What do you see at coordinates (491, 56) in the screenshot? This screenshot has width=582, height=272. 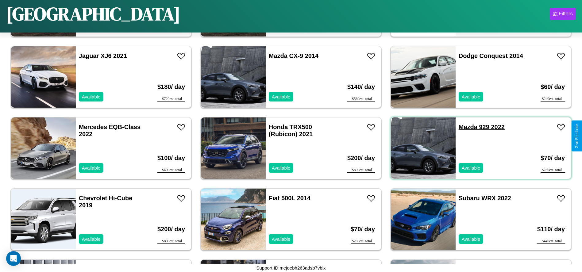 I see `a: Dodge Conquest 2014` at bounding box center [491, 56].